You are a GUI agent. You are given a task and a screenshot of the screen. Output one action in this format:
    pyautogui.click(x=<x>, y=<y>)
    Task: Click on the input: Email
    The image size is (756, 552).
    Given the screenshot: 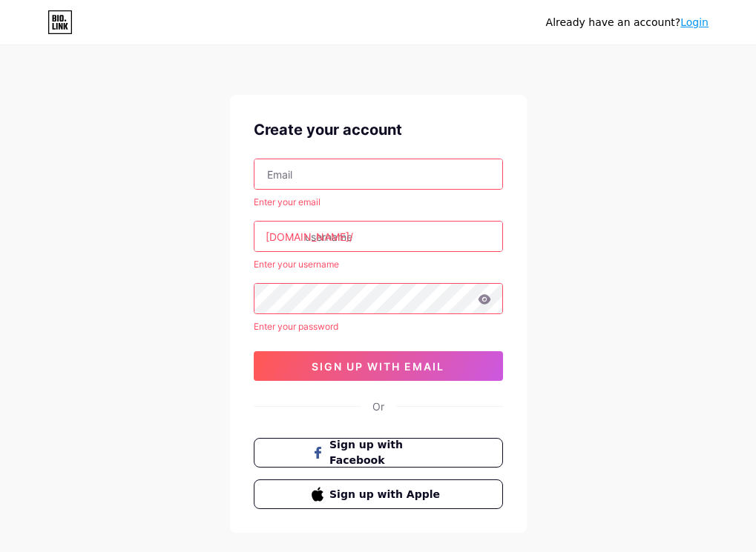 What is the action you would take?
    pyautogui.click(x=378, y=174)
    